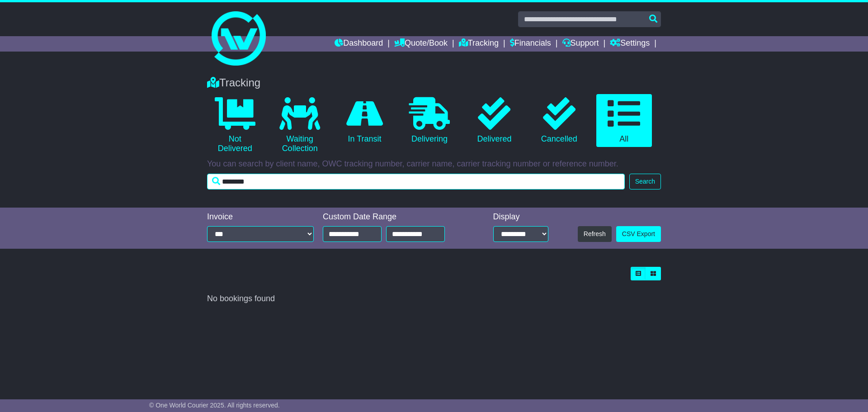 The image size is (868, 412). What do you see at coordinates (235, 125) in the screenshot?
I see `a: Not Delivered` at bounding box center [235, 125].